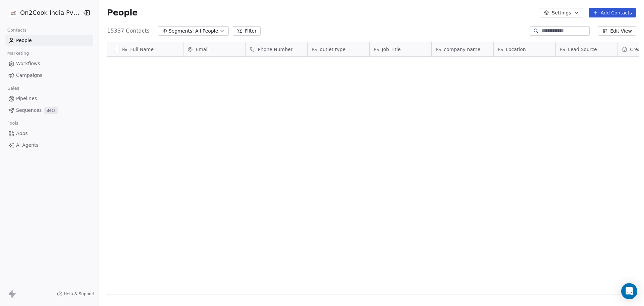 The image size is (644, 306). Describe the element at coordinates (202, 49) in the screenshot. I see `span: Email` at that location.